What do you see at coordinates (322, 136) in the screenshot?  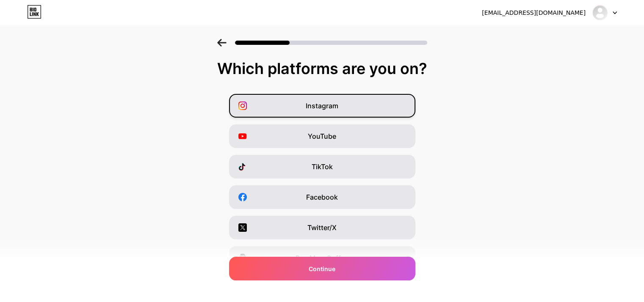 I see `span: YouTube` at bounding box center [322, 136].